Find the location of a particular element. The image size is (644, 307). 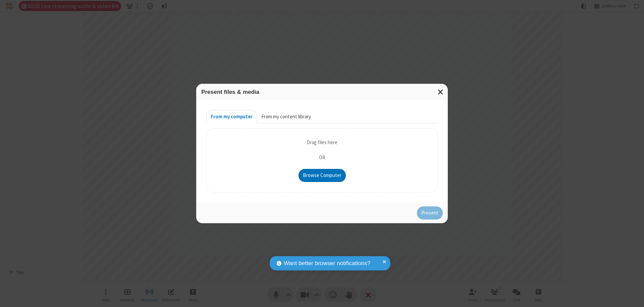

button: From my computer is located at coordinates (231, 117).